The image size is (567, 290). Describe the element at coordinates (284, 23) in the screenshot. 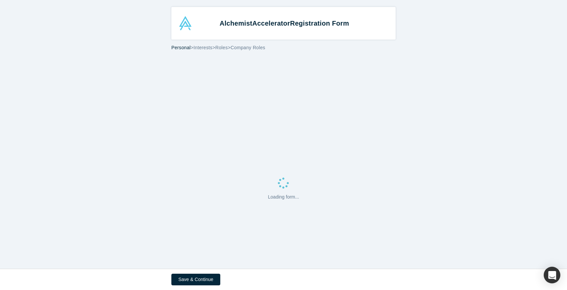

I see `strong: Alchemist Registration Form` at that location.